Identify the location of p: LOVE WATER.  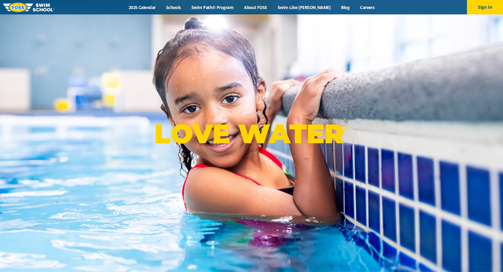
(251, 134).